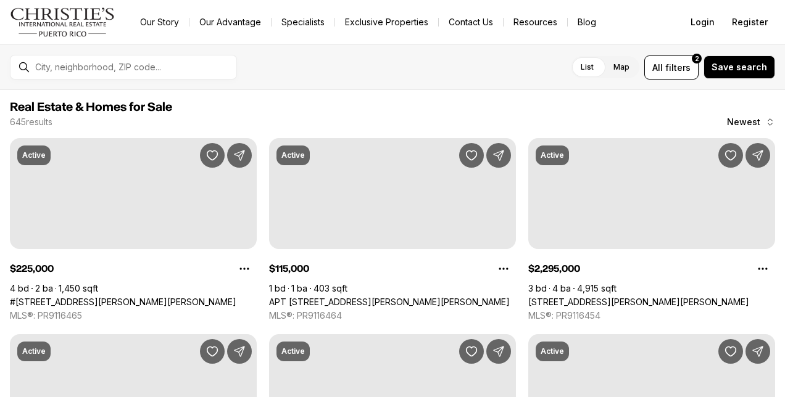  I want to click on a: Specialists, so click(303, 22).